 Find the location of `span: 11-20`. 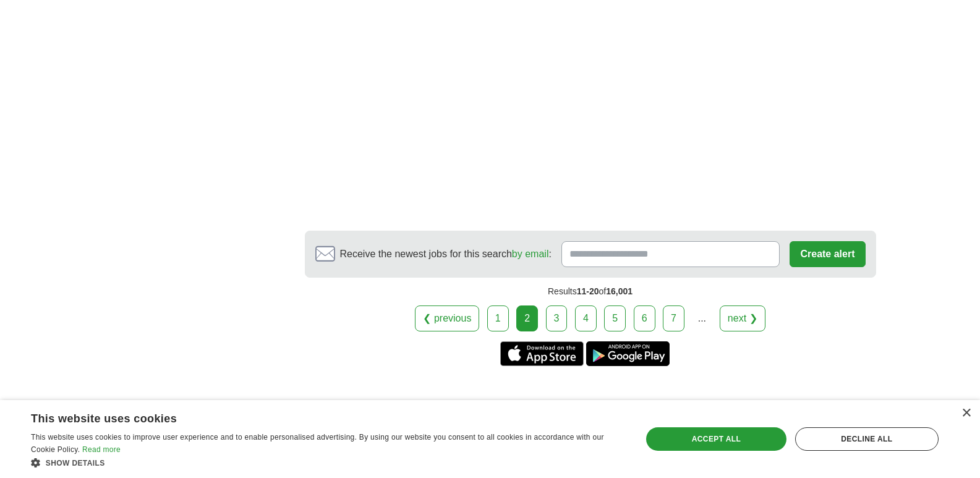

span: 11-20 is located at coordinates (588, 291).